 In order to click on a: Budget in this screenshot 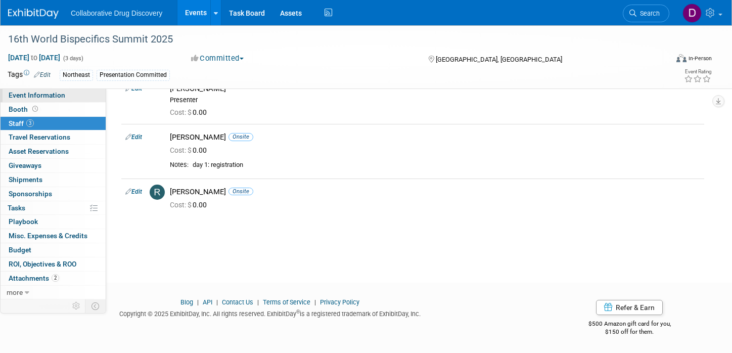, I will do `click(53, 250)`.